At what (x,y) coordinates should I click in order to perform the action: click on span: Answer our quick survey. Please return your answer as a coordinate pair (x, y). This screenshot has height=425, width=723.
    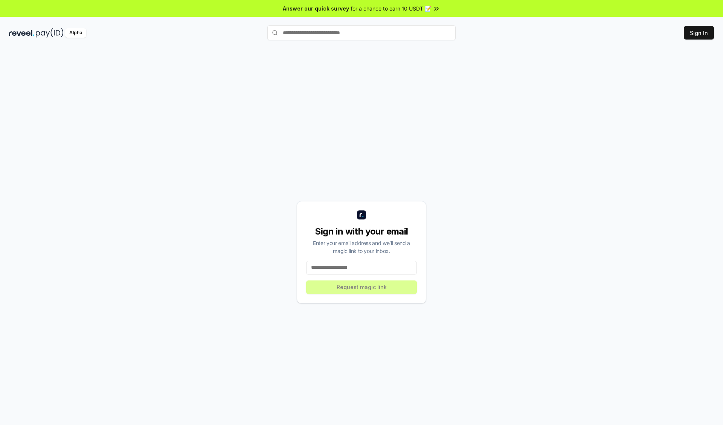
    Looking at the image, I should click on (316, 8).